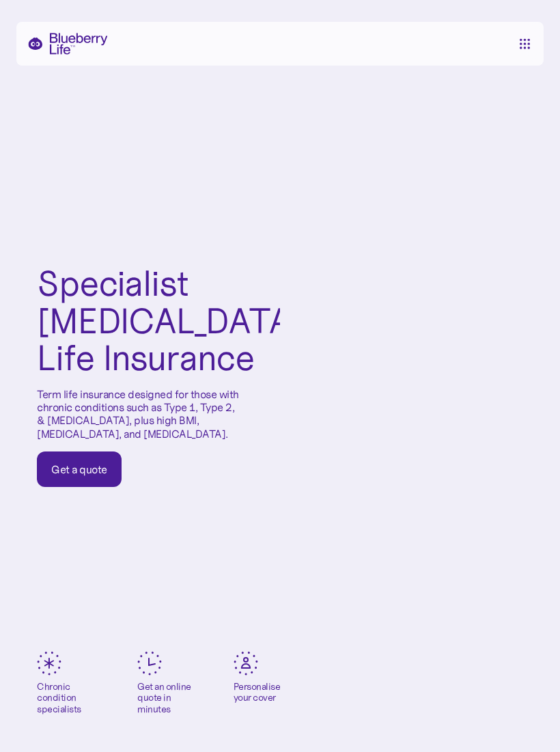 The height and width of the screenshot is (752, 560). What do you see at coordinates (80, 469) in the screenshot?
I see `a: Get a quote` at bounding box center [80, 469].